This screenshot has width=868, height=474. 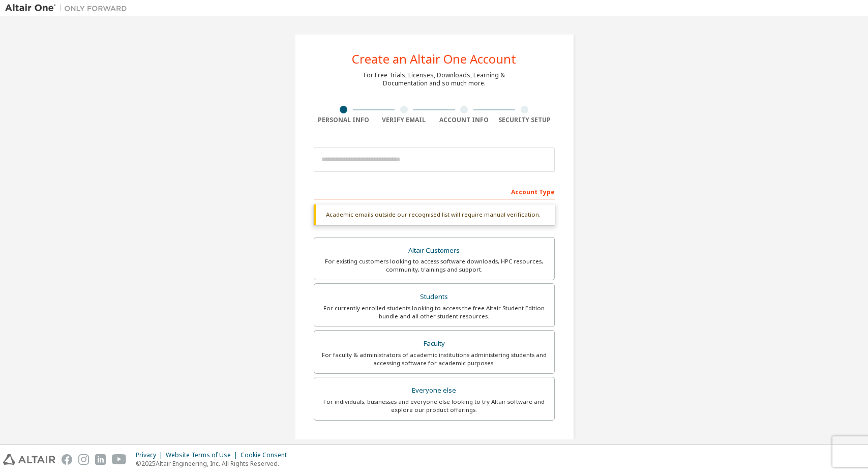 I want to click on div: Personal Info, so click(x=343, y=120).